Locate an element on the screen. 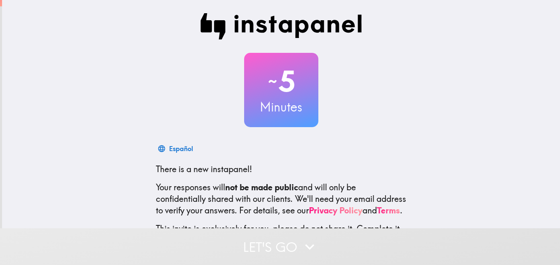  p: This invite is exclusively for you, please do not share it. Complete it soon because spots are li... is located at coordinates (281, 234).